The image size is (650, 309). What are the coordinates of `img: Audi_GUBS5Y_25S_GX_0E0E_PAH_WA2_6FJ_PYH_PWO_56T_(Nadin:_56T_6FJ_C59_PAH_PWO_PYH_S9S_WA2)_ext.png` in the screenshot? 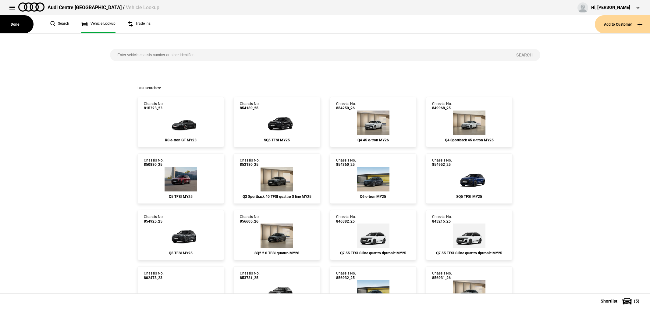 It's located at (277, 123).